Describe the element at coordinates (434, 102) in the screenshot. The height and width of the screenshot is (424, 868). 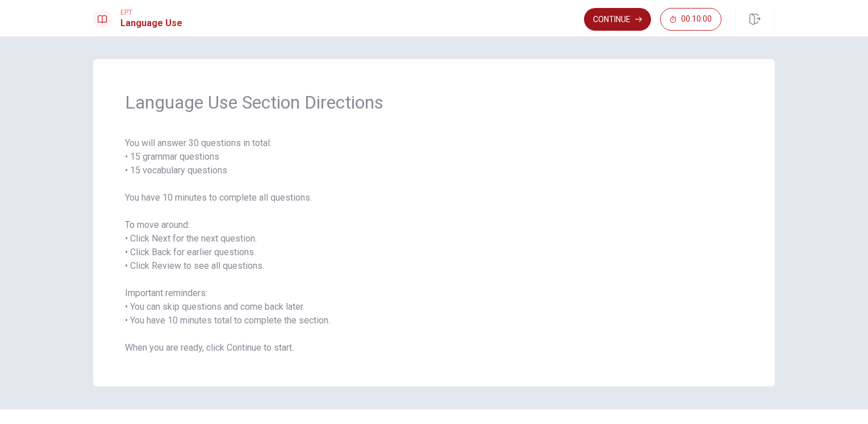
I see `span: Language Use Section Directions` at that location.